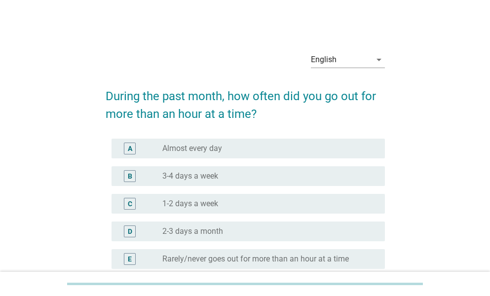 This screenshot has height=296, width=490. Describe the element at coordinates (130, 231) in the screenshot. I see `div: D` at that location.